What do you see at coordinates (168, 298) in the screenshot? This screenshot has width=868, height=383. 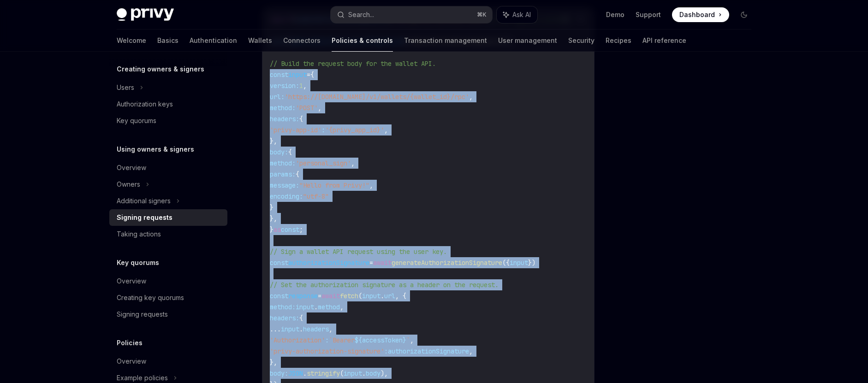 I see `a: Creating key quorums` at bounding box center [168, 298].